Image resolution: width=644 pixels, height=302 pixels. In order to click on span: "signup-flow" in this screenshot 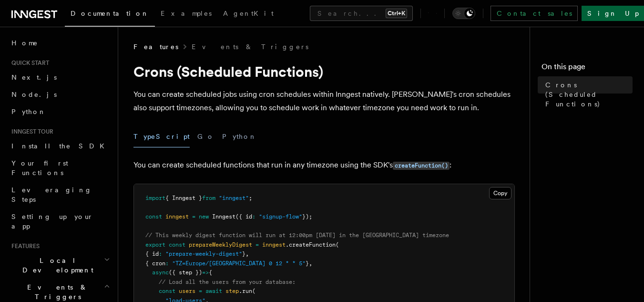, I will do `click(280, 217)`.